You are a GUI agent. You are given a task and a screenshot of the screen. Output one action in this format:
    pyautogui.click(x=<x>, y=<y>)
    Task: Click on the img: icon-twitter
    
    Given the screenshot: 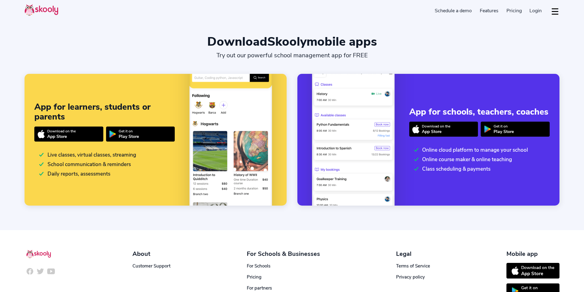 What is the action you would take?
    pyautogui.click(x=40, y=271)
    